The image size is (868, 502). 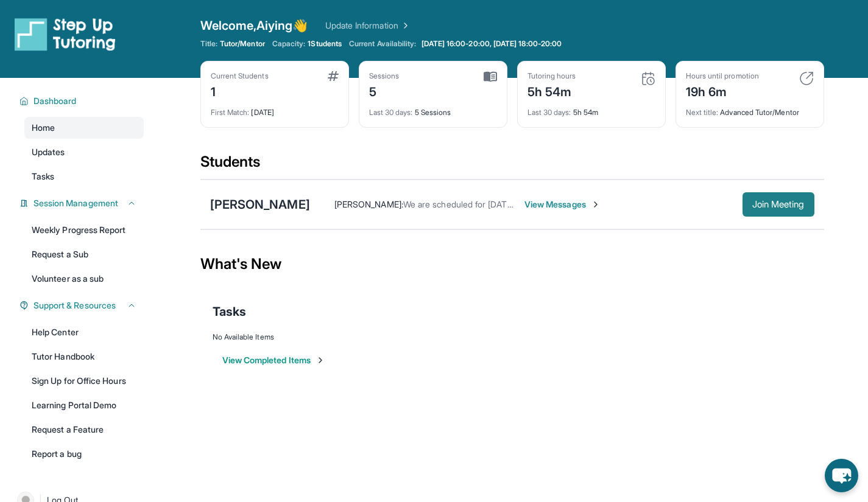 What do you see at coordinates (750, 109) in the screenshot?
I see `div: Advanced Tutor/Mentor` at bounding box center [750, 109].